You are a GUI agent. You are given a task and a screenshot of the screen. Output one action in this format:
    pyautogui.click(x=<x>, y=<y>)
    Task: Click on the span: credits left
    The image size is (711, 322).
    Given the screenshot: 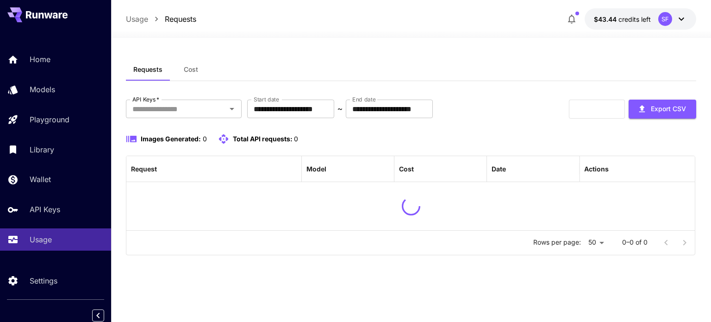 What is the action you would take?
    pyautogui.click(x=634, y=19)
    